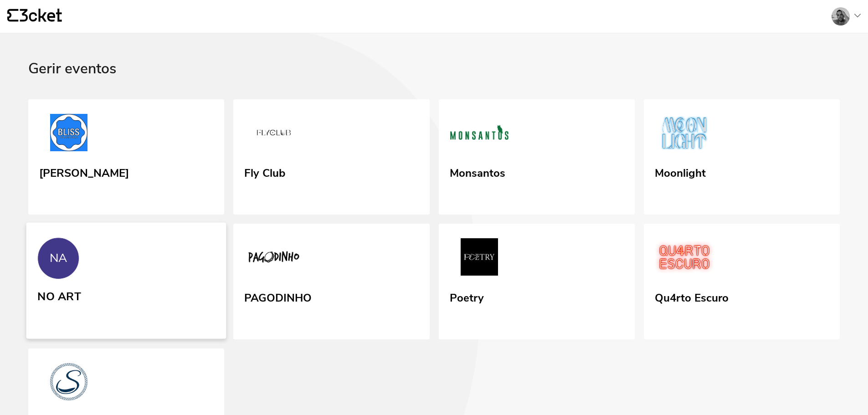 Image resolution: width=868 pixels, height=415 pixels. I want to click on img: BLISS Vilamoura, so click(69, 134).